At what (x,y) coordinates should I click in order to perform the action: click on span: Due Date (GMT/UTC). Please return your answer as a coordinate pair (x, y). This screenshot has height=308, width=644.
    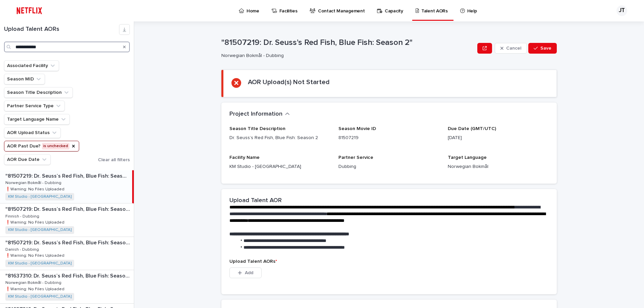
    Looking at the image, I should click on (472, 129).